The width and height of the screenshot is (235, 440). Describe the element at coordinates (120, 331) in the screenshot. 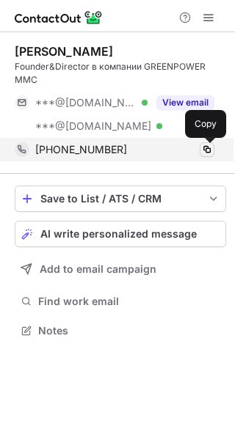

I see `button: Notes` at that location.